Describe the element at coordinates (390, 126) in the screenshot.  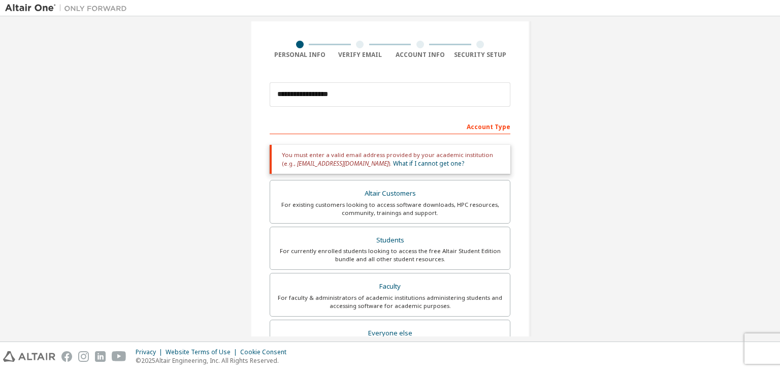
I see `div: Account Type` at that location.